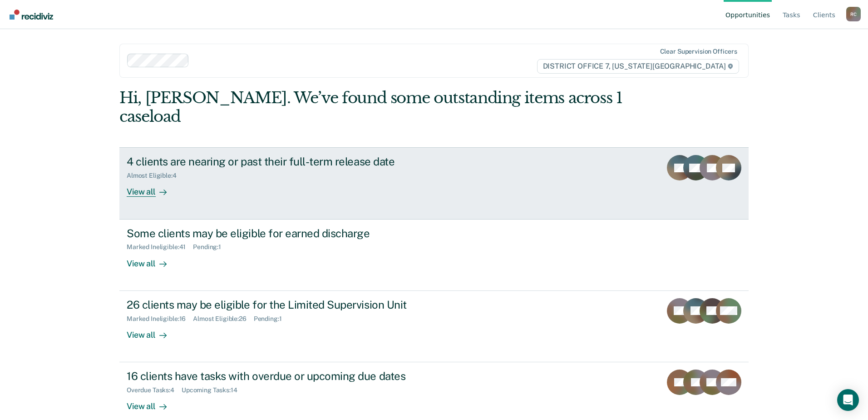 The image size is (868, 420). I want to click on button: Profile dropdown button, so click(853, 14).